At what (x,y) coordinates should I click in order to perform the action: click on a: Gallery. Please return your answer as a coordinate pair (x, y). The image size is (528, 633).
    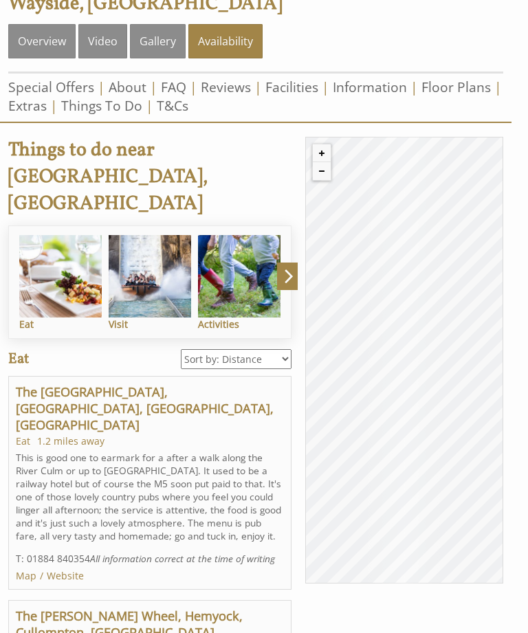
    Looking at the image, I should click on (157, 41).